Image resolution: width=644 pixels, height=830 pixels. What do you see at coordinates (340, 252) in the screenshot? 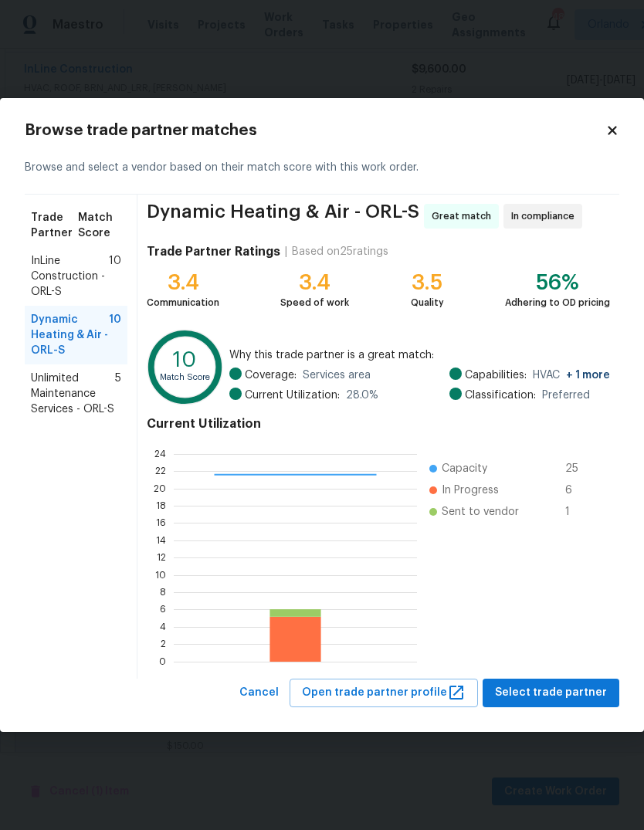
I see `div: Based on 25 ratings` at bounding box center [340, 252].